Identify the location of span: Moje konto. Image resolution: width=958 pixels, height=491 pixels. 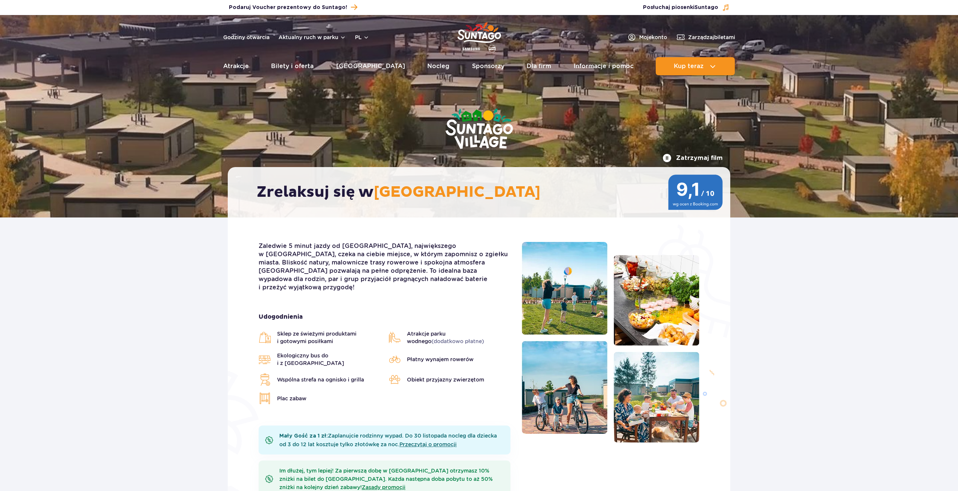
(653, 37).